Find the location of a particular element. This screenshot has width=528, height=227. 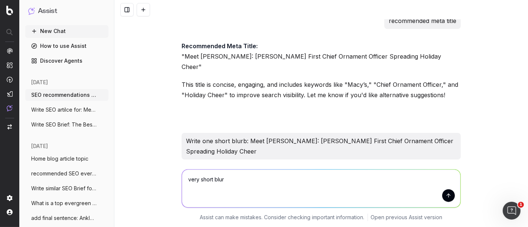

img: Setting is located at coordinates (10, 198).